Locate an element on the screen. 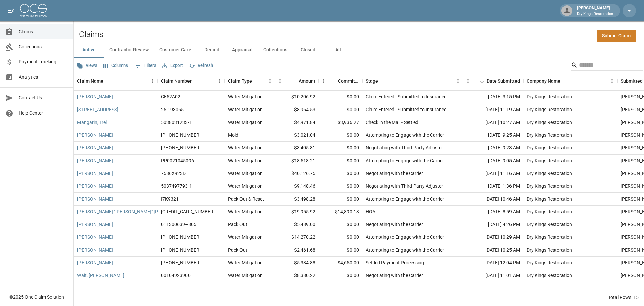 The height and width of the screenshot is (306, 644). div: $8,380.22 is located at coordinates (297, 276).